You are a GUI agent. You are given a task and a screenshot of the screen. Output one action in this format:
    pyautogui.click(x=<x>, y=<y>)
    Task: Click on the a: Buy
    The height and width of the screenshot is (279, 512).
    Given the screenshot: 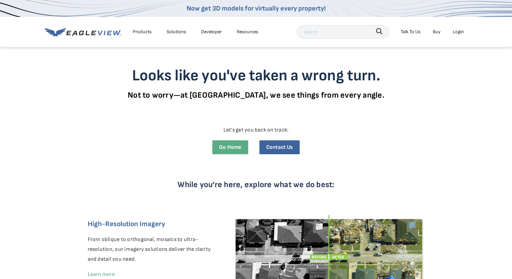 What is the action you would take?
    pyautogui.click(x=436, y=31)
    